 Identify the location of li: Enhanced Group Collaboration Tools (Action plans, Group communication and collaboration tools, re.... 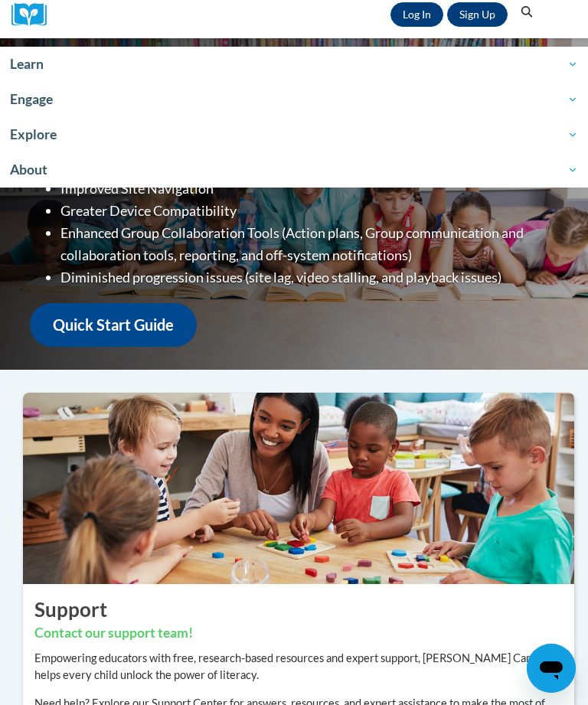
(309, 244).